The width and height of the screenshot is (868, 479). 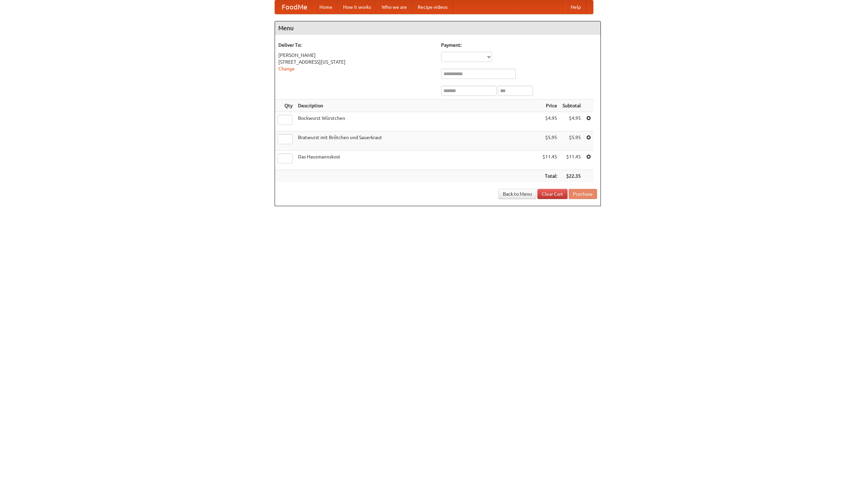 I want to click on a: Back to Menu, so click(x=517, y=194).